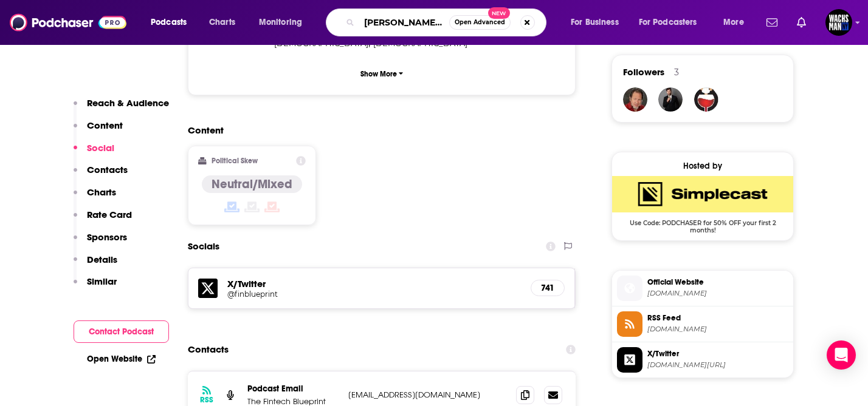 The image size is (868, 406). Describe the element at coordinates (671, 99) in the screenshot. I see `img: JohirMia` at that location.